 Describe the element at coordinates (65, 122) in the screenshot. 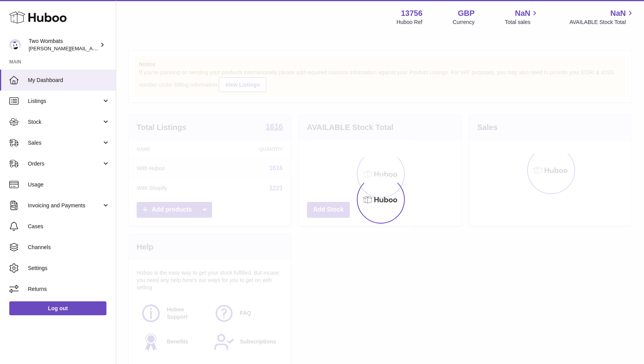

I see `span: Stock` at that location.